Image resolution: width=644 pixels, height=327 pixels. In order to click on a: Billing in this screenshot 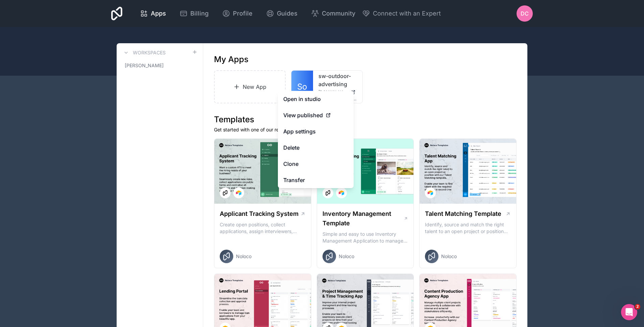, I will do `click(194, 14)`.